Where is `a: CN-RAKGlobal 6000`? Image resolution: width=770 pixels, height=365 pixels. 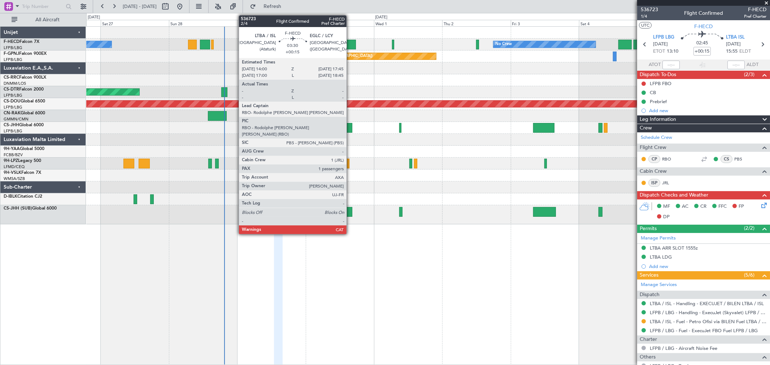 a: CN-RAKGlobal 6000 is located at coordinates (24, 113).